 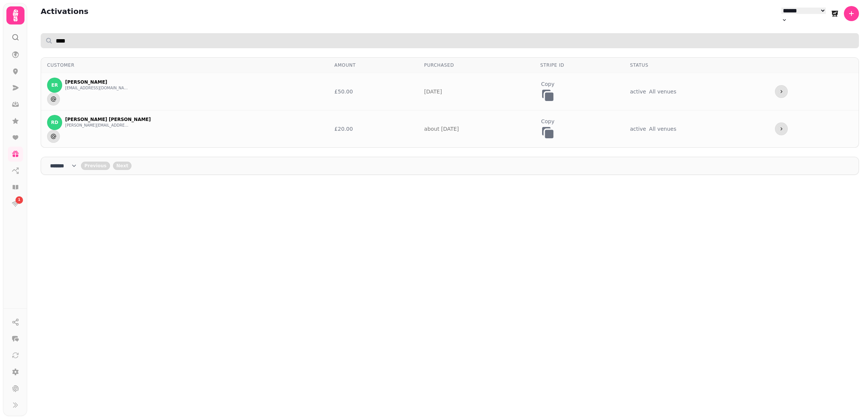 I want to click on button: next, so click(x=123, y=166).